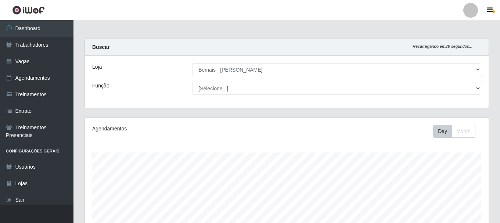 The width and height of the screenshot is (500, 223). Describe the element at coordinates (170, 129) in the screenshot. I see `div: Agendamentos` at that location.